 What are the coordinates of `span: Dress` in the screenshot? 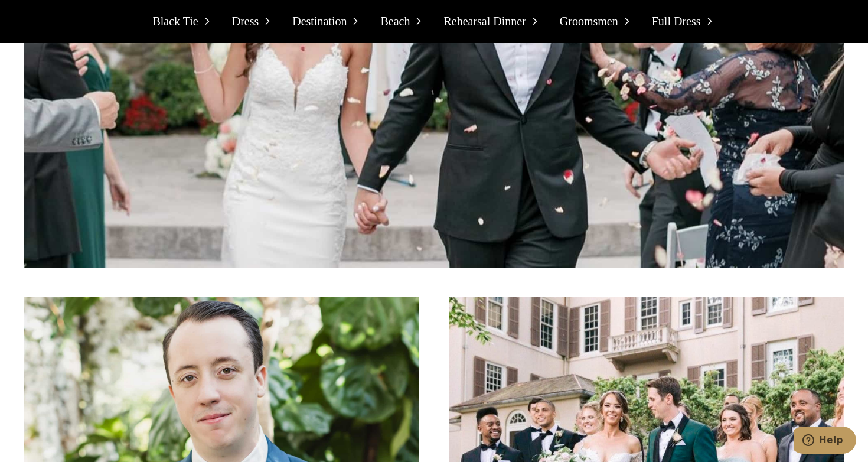 It's located at (246, 21).